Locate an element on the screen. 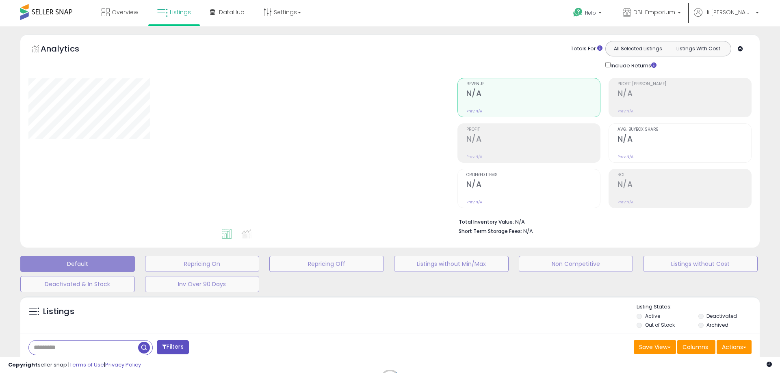 Image resolution: width=780 pixels, height=373 pixels. b: Total Inventory Value: is located at coordinates (486, 222).